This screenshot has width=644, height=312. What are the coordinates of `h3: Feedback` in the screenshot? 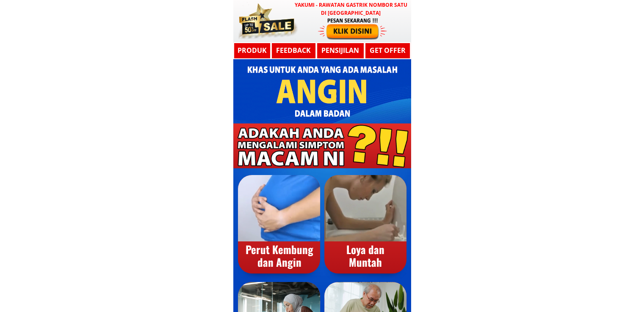 It's located at (293, 51).